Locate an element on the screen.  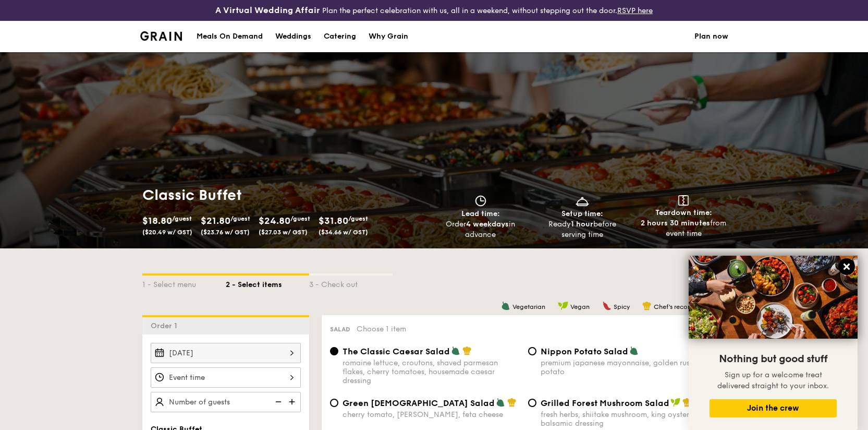
div: Catering is located at coordinates (340, 37).